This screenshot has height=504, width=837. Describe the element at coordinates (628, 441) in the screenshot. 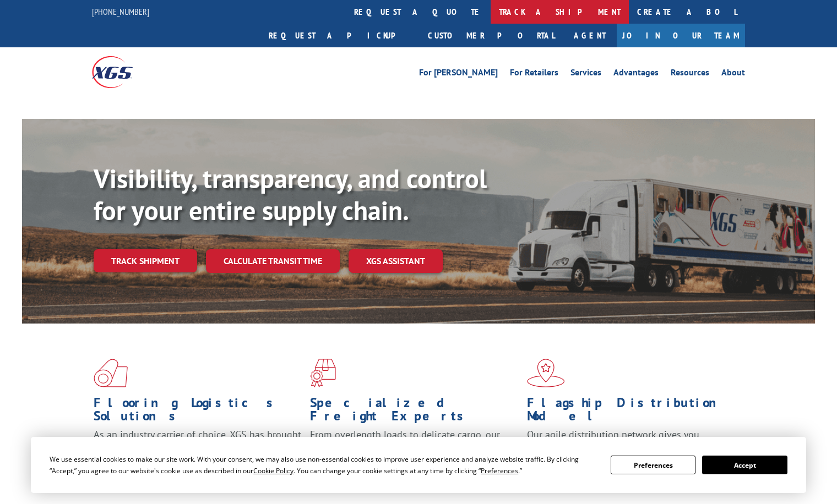

I see `span: Our agile distribution network gives you nationwide inventory management on demand.` at that location.